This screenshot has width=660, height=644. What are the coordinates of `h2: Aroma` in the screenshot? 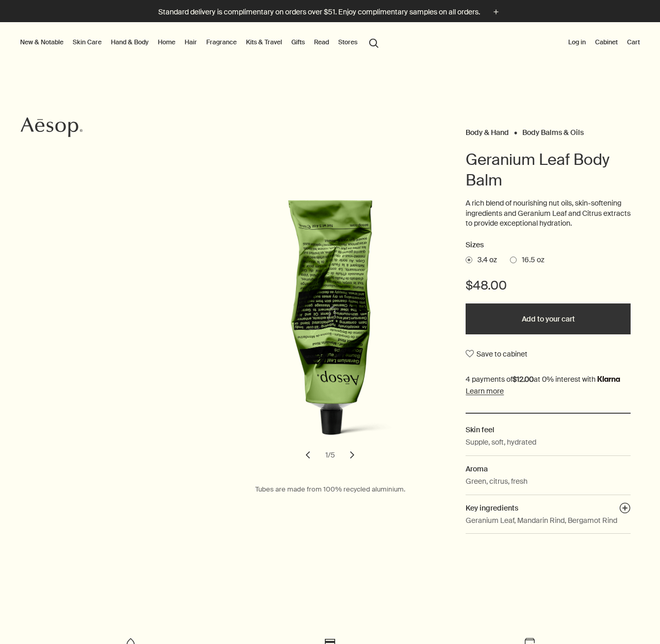 It's located at (548, 469).